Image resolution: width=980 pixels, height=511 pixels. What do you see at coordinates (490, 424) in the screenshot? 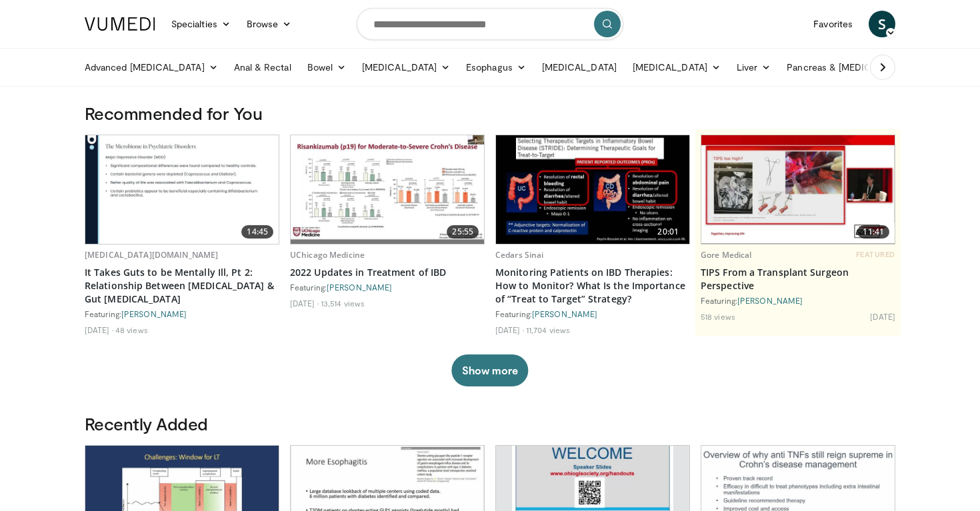
I see `h3: Recently Added` at bounding box center [490, 424].